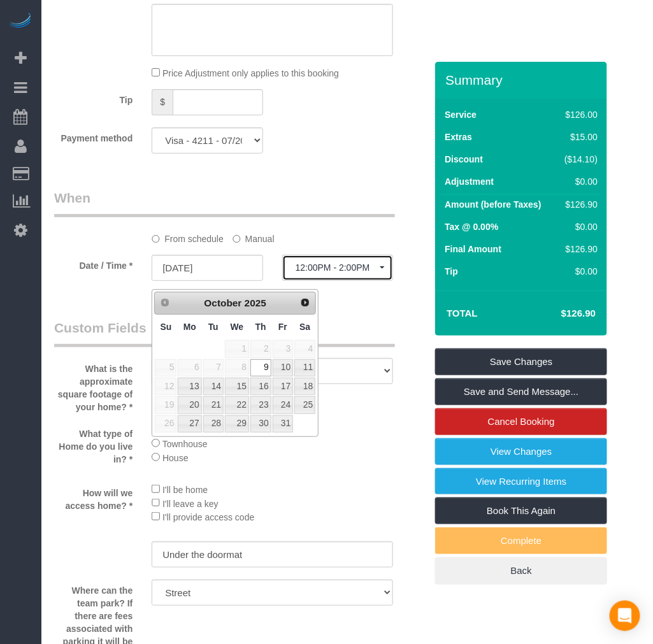 This screenshot has width=653, height=644. Describe the element at coordinates (458, 137) in the screenshot. I see `label: Extras` at that location.